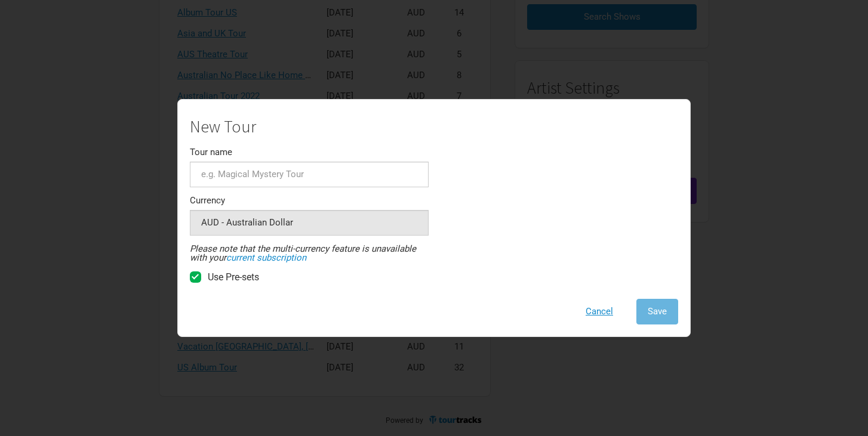 Image resolution: width=868 pixels, height=436 pixels. Describe the element at coordinates (600, 311) in the screenshot. I see `button: Cancel` at that location.